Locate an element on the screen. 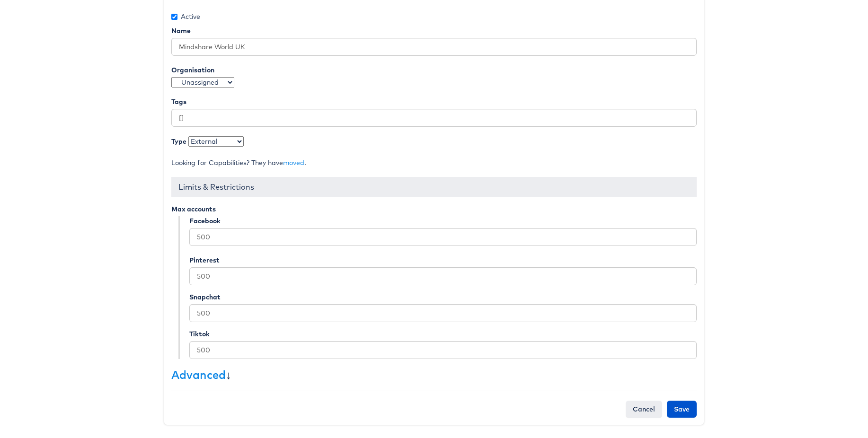 Image resolution: width=868 pixels, height=438 pixels. label: Organisation is located at coordinates (193, 70).